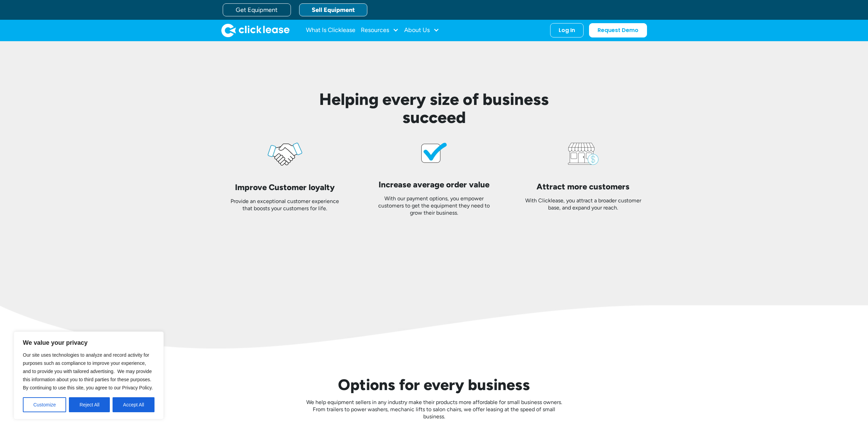 This screenshot has height=433, width=868. Describe the element at coordinates (583, 205) in the screenshot. I see `div: With Clicklease, you attract a broader customer base, and expand your reach.` at that location.